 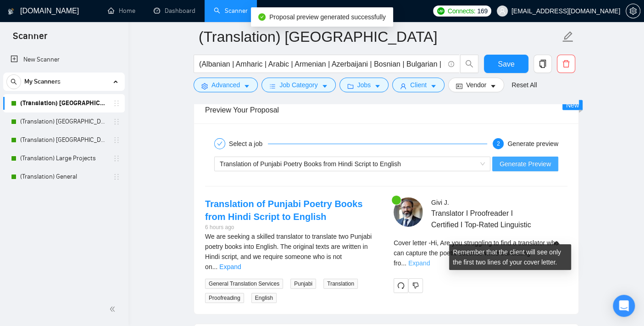 What do you see at coordinates (64, 176) in the screenshot?
I see `a: (Translation) General` at bounding box center [64, 176].